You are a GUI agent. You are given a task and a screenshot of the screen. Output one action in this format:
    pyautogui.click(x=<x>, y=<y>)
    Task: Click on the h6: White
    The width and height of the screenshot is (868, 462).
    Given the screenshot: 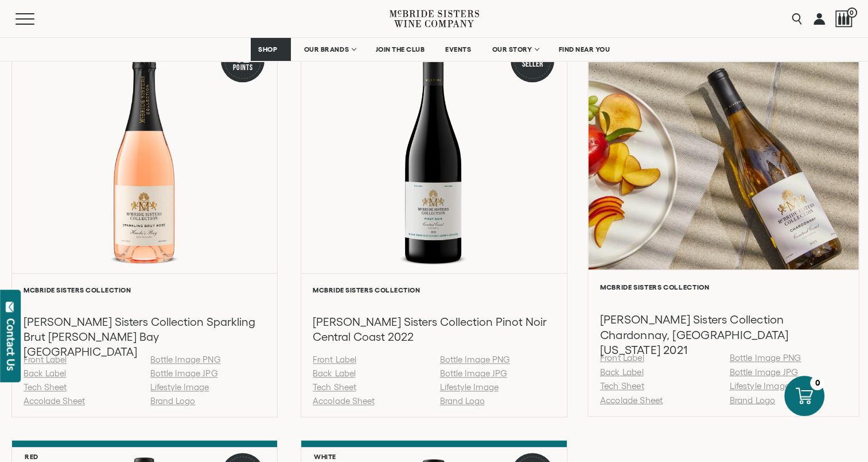 What is the action you would take?
    pyautogui.click(x=324, y=456)
    